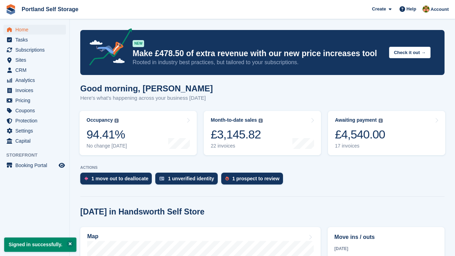 The width and height of the screenshot is (455, 256). What do you see at coordinates (188, 180) in the screenshot?
I see `a: 1 unverified identity` at bounding box center [188, 180].